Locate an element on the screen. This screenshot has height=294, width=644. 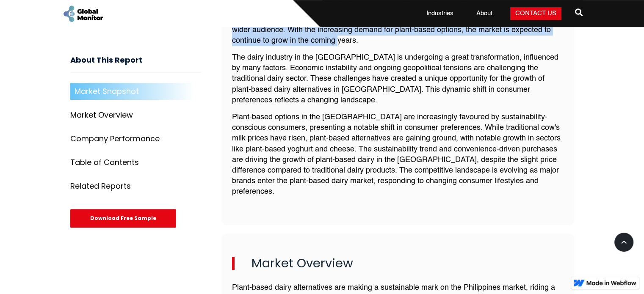
a: Company Performance is located at coordinates (136, 139).